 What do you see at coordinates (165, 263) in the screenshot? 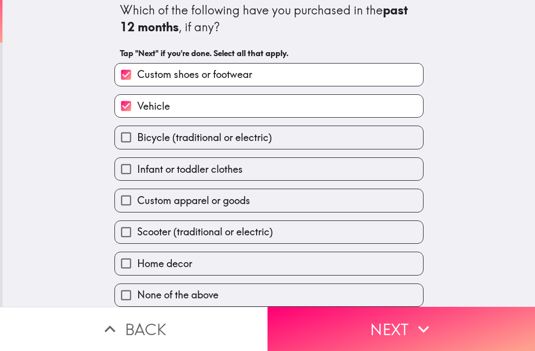
I see `span: Home decor` at bounding box center [165, 263].